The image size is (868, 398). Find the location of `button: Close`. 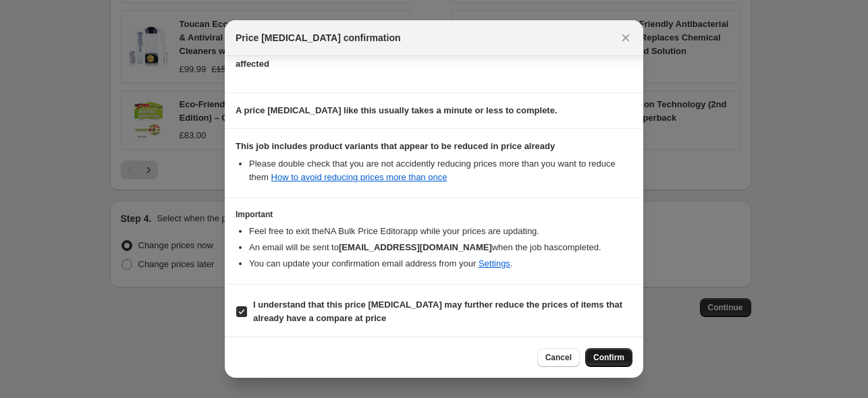

button: Close is located at coordinates (625, 38).